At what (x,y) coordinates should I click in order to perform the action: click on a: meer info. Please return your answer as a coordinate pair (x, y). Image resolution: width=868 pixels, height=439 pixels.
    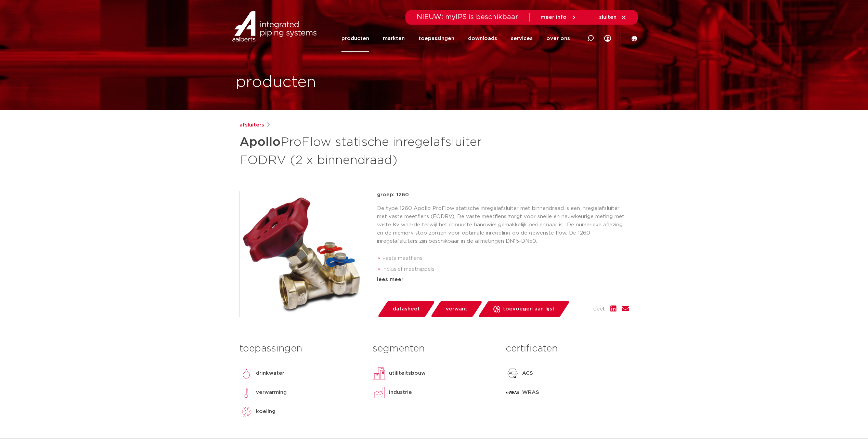
    Looking at the image, I should click on (559, 18).